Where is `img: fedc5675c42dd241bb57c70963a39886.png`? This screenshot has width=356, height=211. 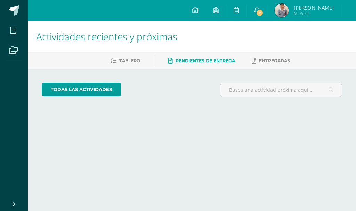 img: fedc5675c42dd241bb57c70963a39886.png is located at coordinates (281, 10).